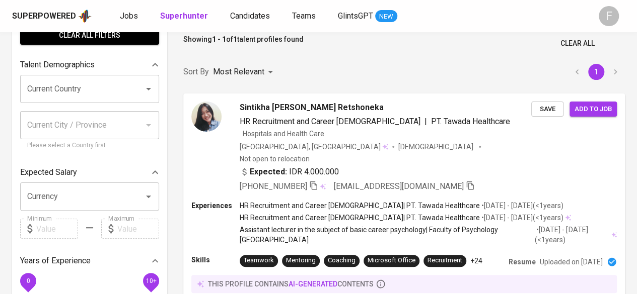 Image resolution: width=637 pixels, height=294 pixels. Describe the element at coordinates (215, 206) in the screenshot. I see `p: Experiences` at that location.